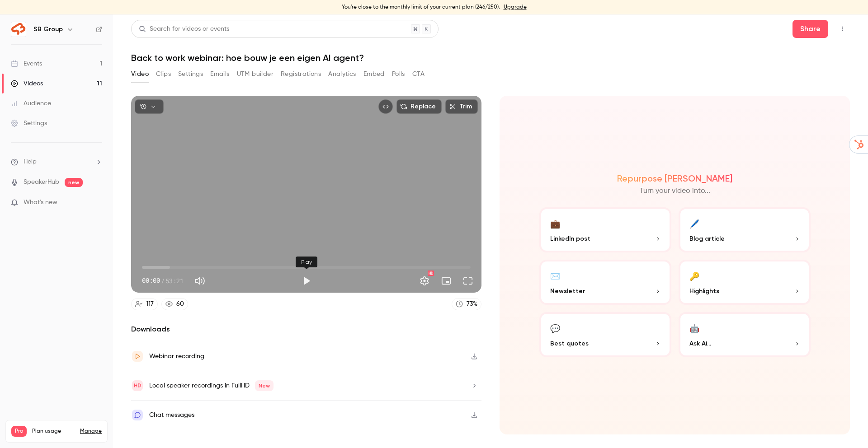  I want to click on button: ✉️Newsletter, so click(605, 283).